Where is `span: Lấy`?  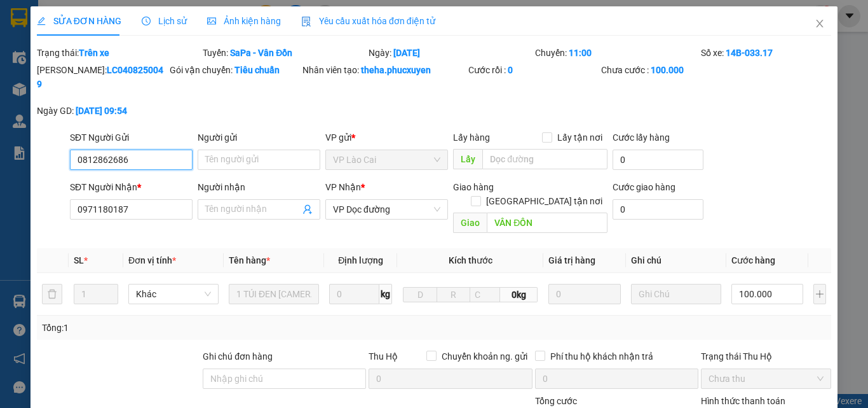
span: Lấy is located at coordinates (467, 159).